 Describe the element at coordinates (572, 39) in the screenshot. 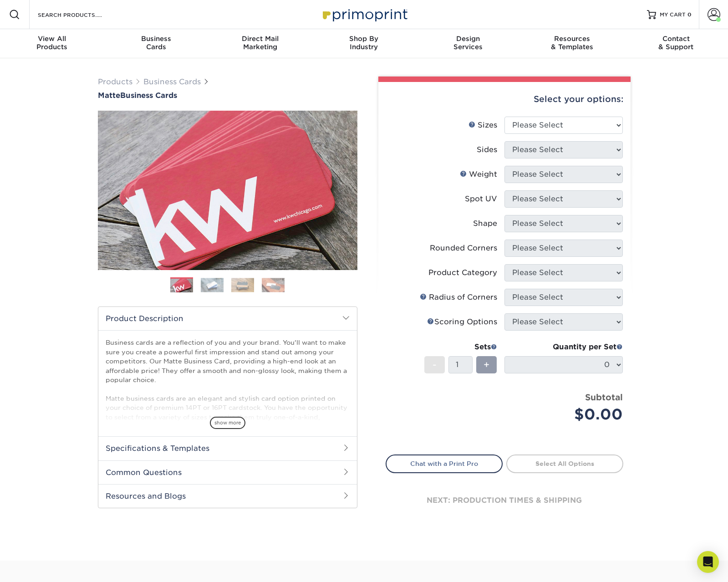

I see `span: Resources` at that location.